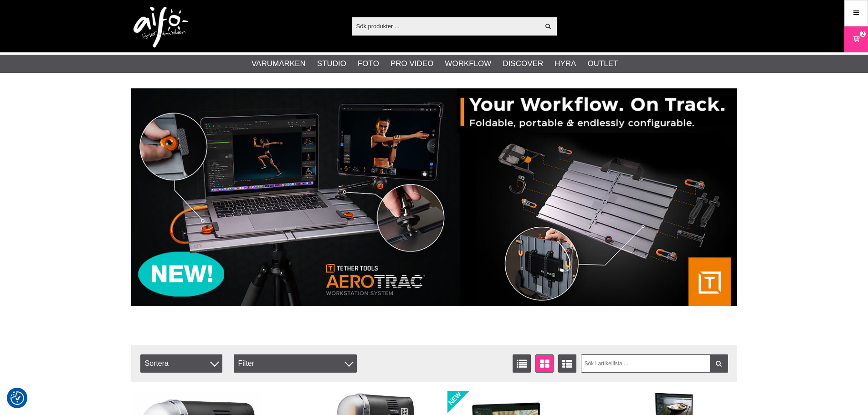  What do you see at coordinates (181, 363) in the screenshot?
I see `span: Sortera` at bounding box center [181, 363].